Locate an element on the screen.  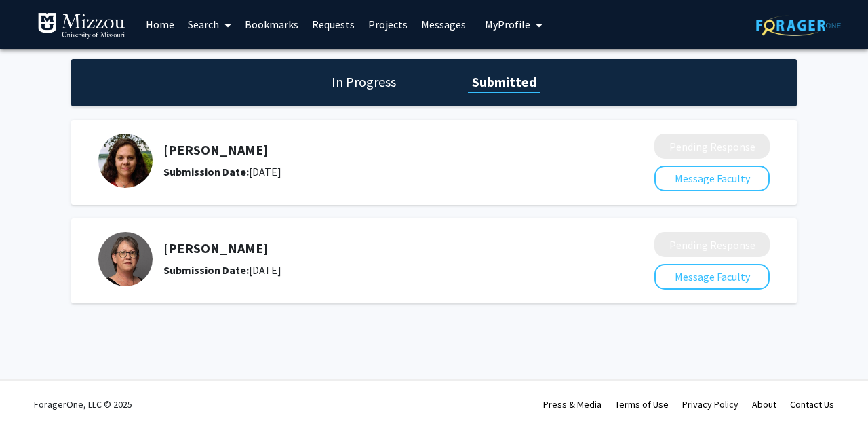
span: My Profile is located at coordinates (507, 24).